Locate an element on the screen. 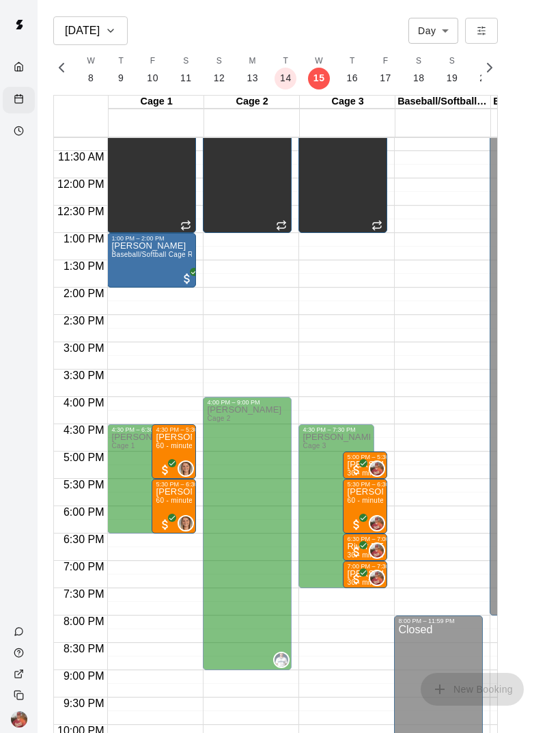  div: Cage 1 is located at coordinates (157, 101).